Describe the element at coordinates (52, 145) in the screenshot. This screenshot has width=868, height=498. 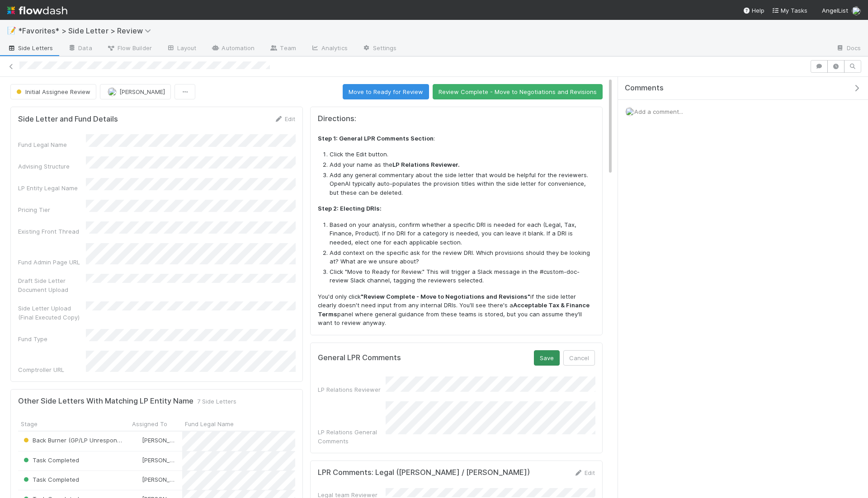
I see `div: Fund Legal Name` at that location.